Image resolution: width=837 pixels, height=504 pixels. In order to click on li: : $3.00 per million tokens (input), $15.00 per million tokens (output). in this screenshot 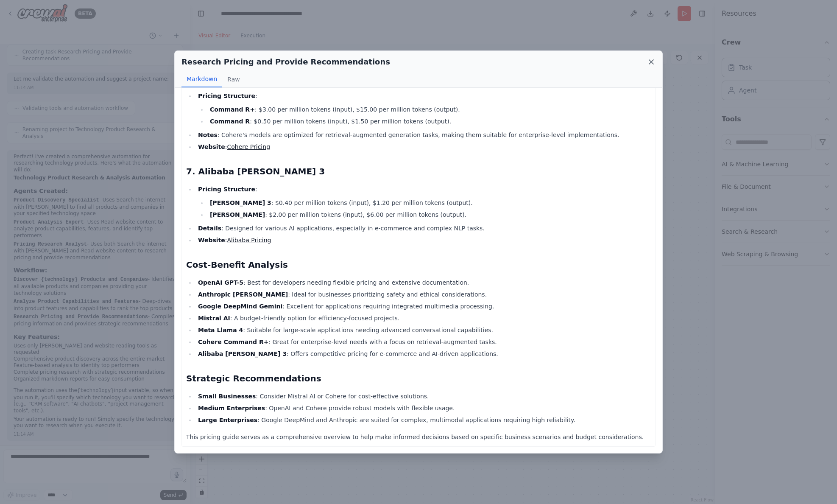, I will do `click(429, 109)`.